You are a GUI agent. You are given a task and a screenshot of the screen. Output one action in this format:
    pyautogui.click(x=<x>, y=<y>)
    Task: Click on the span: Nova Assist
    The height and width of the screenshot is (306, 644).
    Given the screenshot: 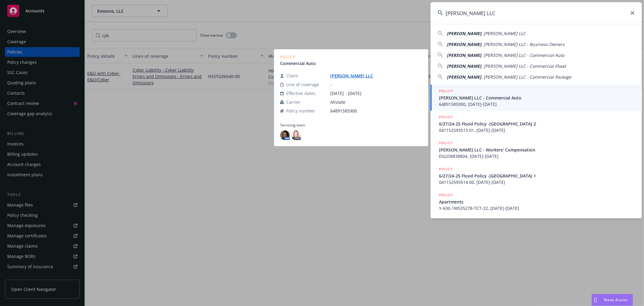 What is the action you would take?
    pyautogui.click(x=616, y=299)
    